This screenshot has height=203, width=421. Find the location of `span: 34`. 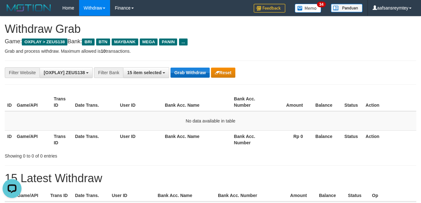

span: 34 is located at coordinates (321, 4).